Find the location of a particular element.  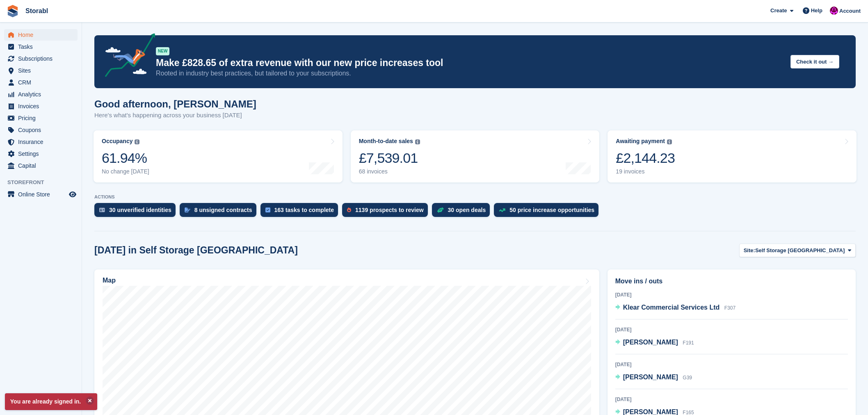

a: 1139 prospects to review is located at coordinates (387, 212).